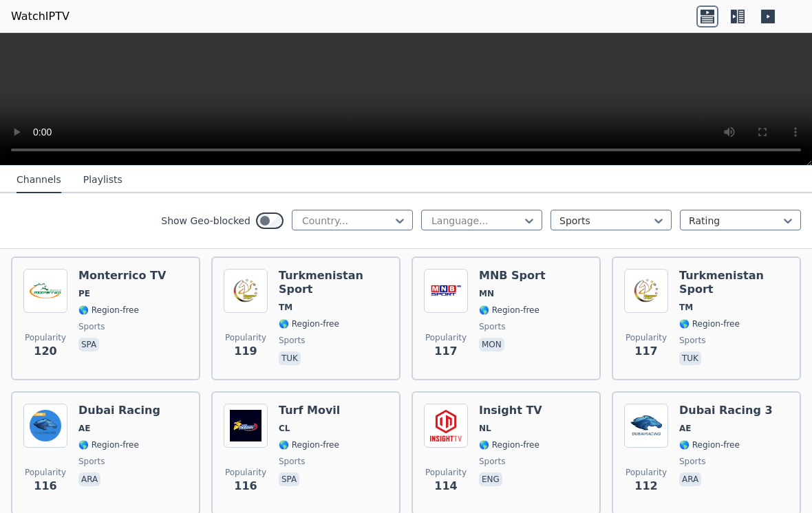  I want to click on h6: Monterrico TV, so click(121, 276).